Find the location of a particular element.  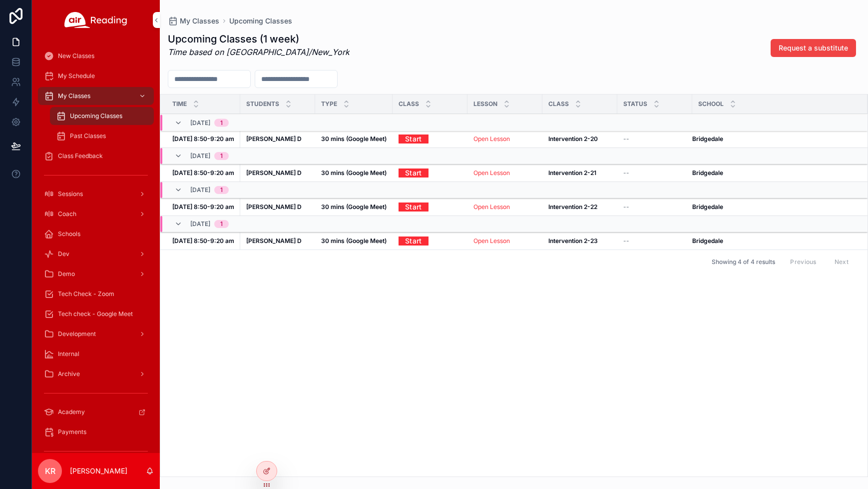

a: Tech Check - Zoom is located at coordinates (96, 294).